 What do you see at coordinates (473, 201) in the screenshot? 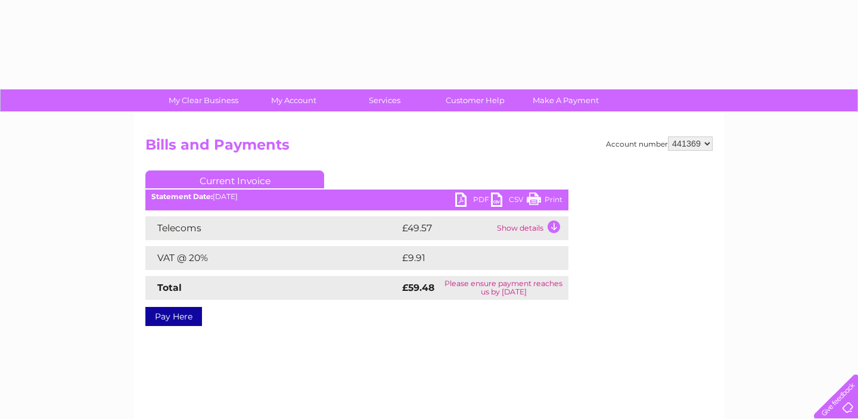
I see `a: PDF` at bounding box center [473, 201].